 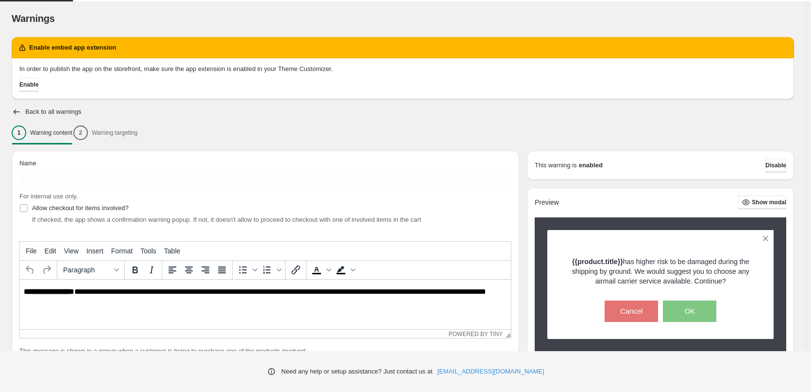 What do you see at coordinates (403, 69) in the screenshot?
I see `p: In order to publish the app on the storefront, make sure the app extension is enabled in your The...` at bounding box center [403, 69].